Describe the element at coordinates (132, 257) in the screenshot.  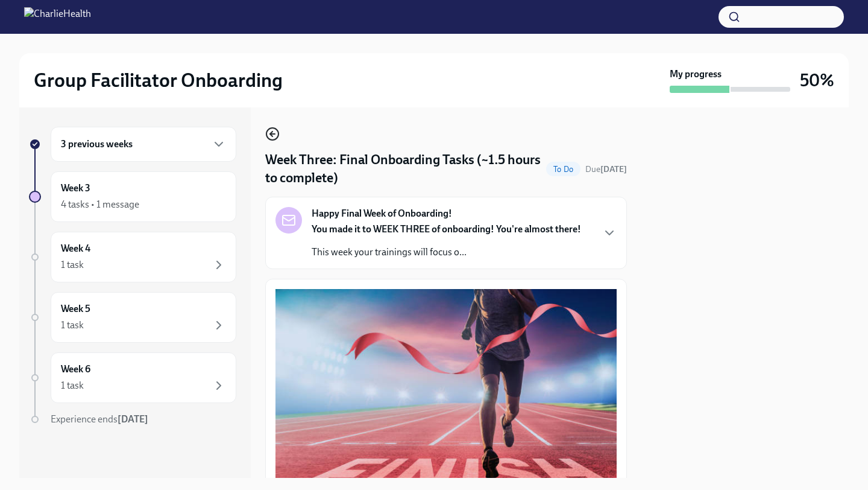
I see `a: Week 41 task` at that location.